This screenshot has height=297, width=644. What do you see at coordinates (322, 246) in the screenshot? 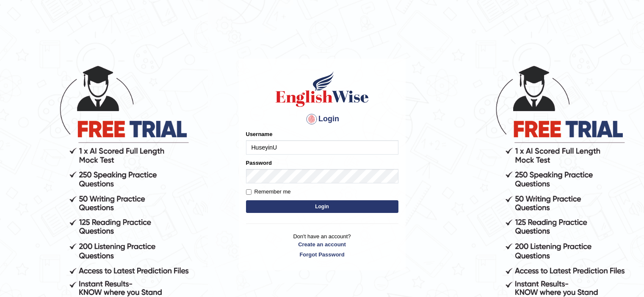
I see `p: Don't have an account?` at bounding box center [322, 246].